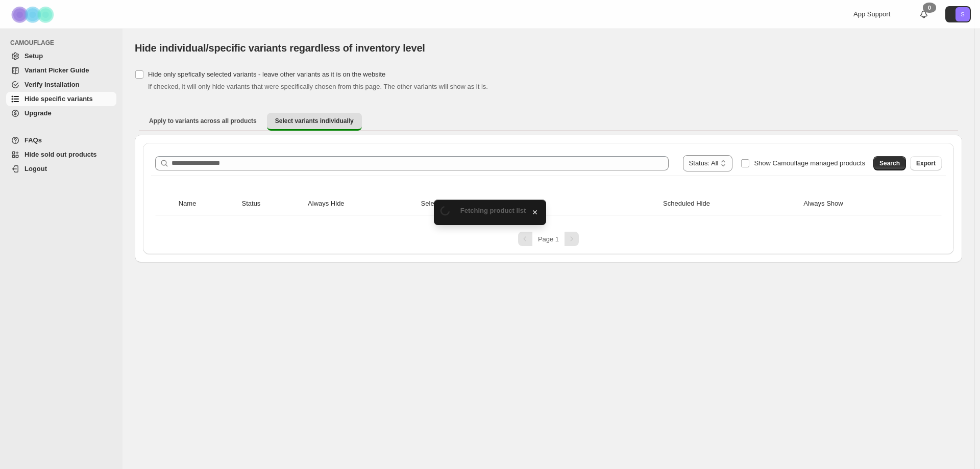 The height and width of the screenshot is (469, 980). What do you see at coordinates (34, 56) in the screenshot?
I see `span: Setup` at bounding box center [34, 56].